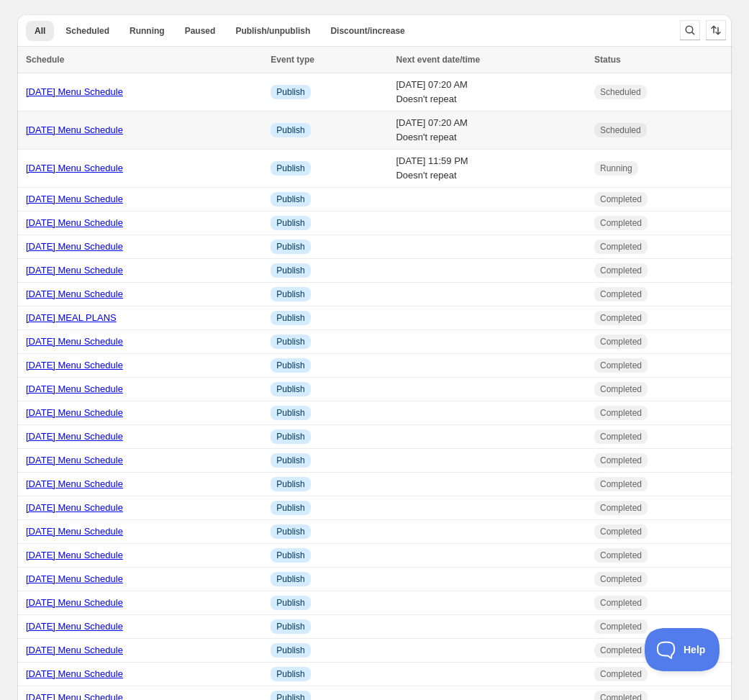  I want to click on span: All, so click(40, 31).